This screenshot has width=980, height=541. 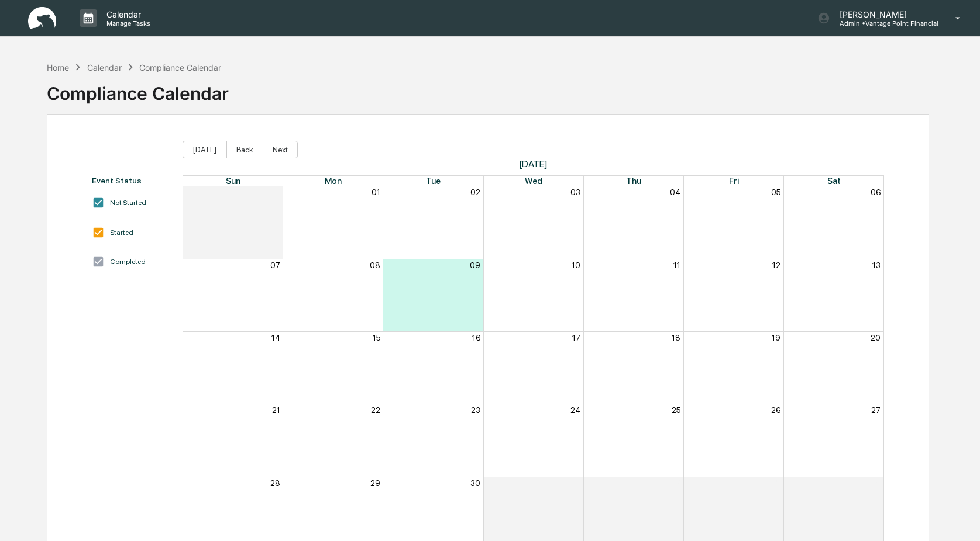 What do you see at coordinates (58, 67) in the screenshot?
I see `div: Home` at bounding box center [58, 67].